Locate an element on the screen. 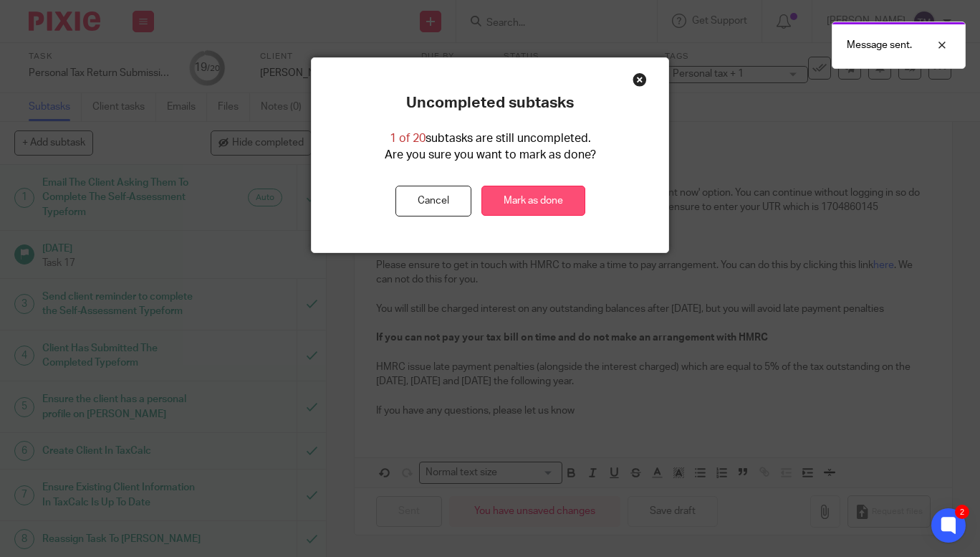 The image size is (980, 557). div: Close this dialog window is located at coordinates (640, 79).